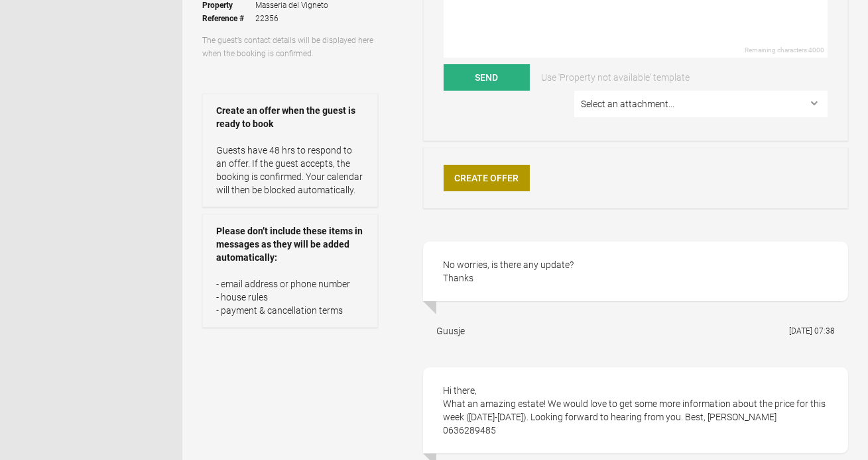 This screenshot has height=460, width=868. I want to click on p: - email address or phone number - house rules - payment & cancellation terms, so click(290, 297).